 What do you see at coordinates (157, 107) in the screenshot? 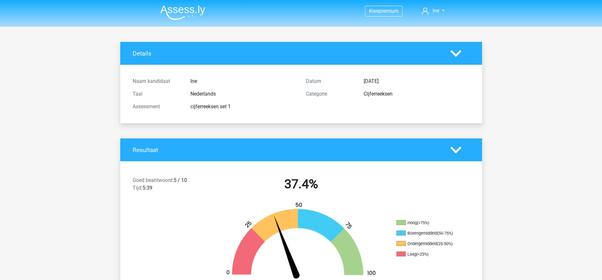
I see `div: Assessment` at bounding box center [157, 107].